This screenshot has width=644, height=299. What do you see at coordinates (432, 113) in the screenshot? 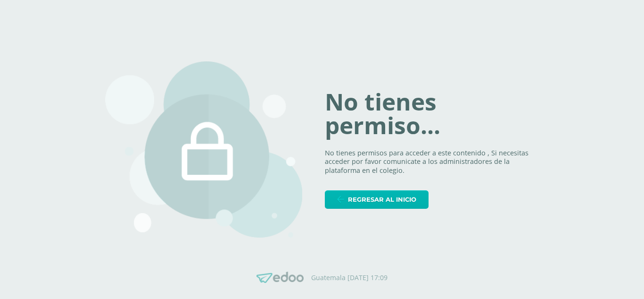
I see `h1: No tienes permiso...` at bounding box center [432, 113].